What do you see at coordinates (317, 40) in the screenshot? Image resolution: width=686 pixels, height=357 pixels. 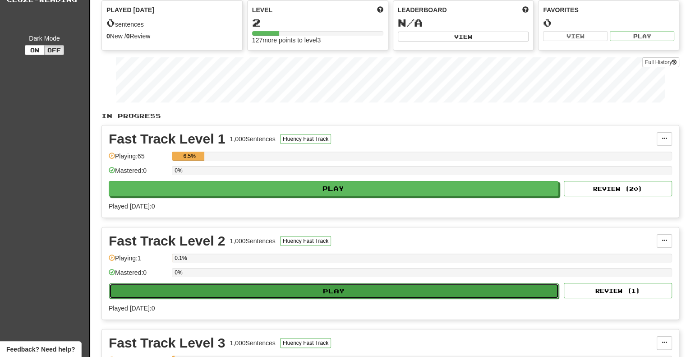 I see `div: 127 more points to level 3` at bounding box center [317, 40].